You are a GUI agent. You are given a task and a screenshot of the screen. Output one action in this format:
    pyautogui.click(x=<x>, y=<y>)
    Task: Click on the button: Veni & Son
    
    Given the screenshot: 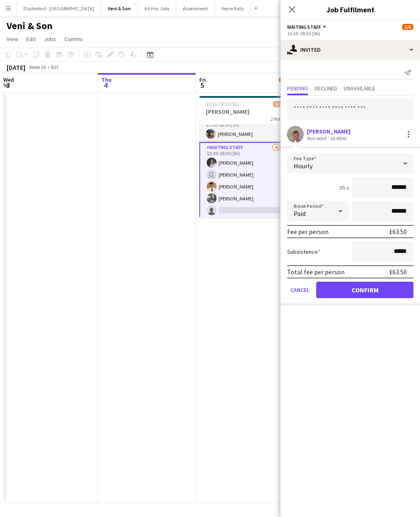 What is the action you would take?
    pyautogui.click(x=119, y=8)
    